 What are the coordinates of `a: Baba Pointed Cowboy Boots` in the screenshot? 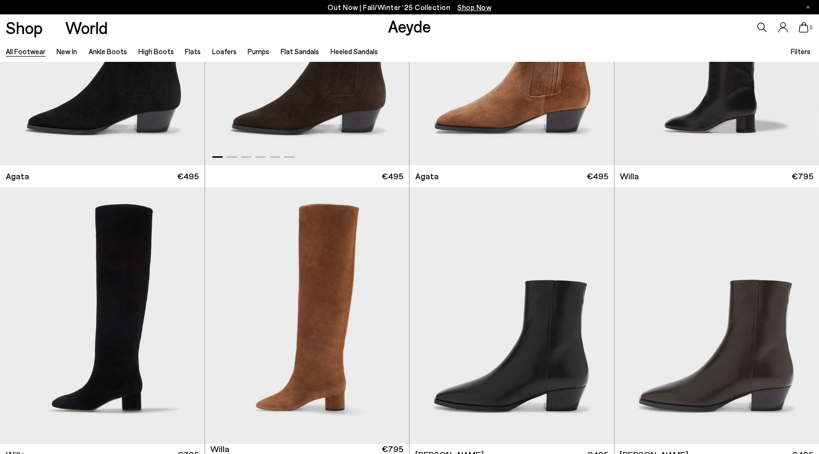 It's located at (512, 315).